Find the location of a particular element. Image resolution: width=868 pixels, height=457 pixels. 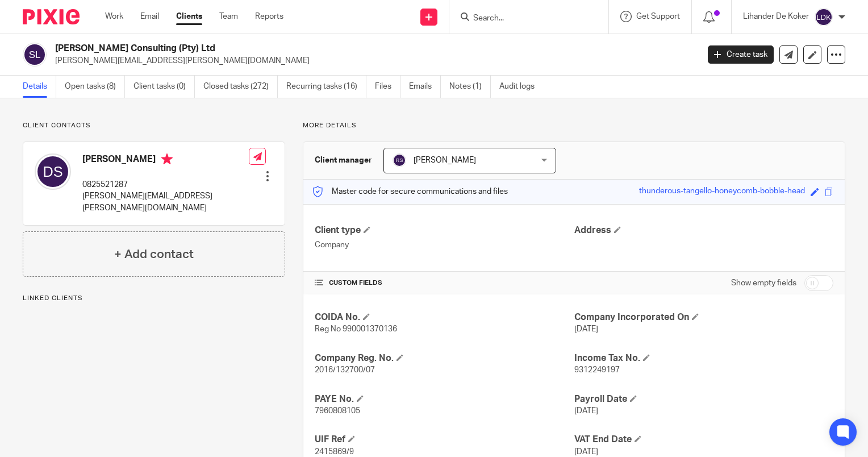

a: Team is located at coordinates (228, 16).